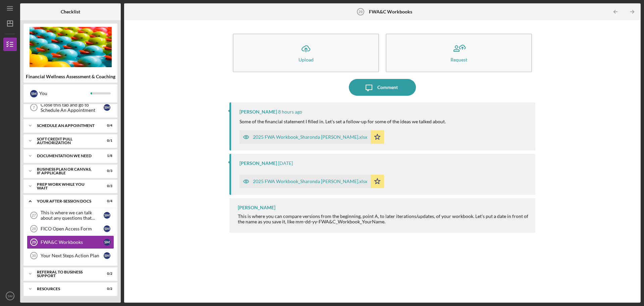  Describe the element at coordinates (66, 186) in the screenshot. I see `div: Prep Work While You Wait` at that location.